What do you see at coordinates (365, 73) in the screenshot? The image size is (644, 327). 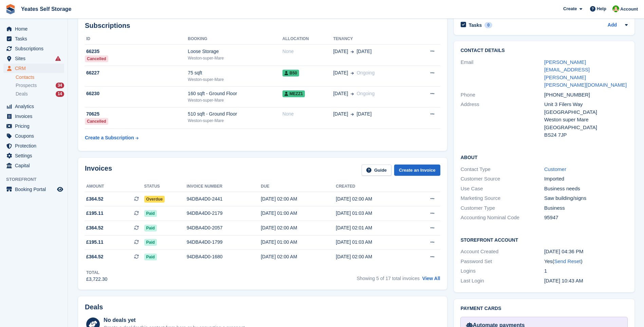 I see `span: Ongoing` at bounding box center [365, 73].